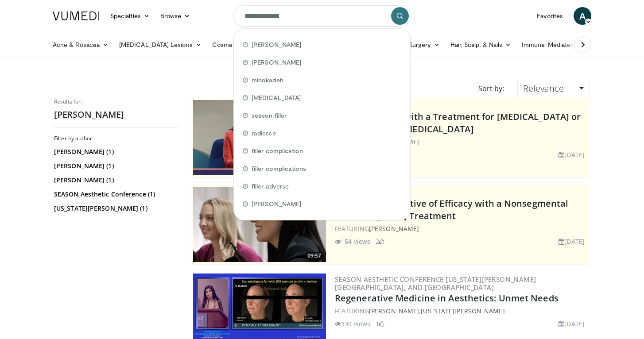 Image resolution: width=644 pixels, height=339 pixels. I want to click on li: 1, so click(380, 323).